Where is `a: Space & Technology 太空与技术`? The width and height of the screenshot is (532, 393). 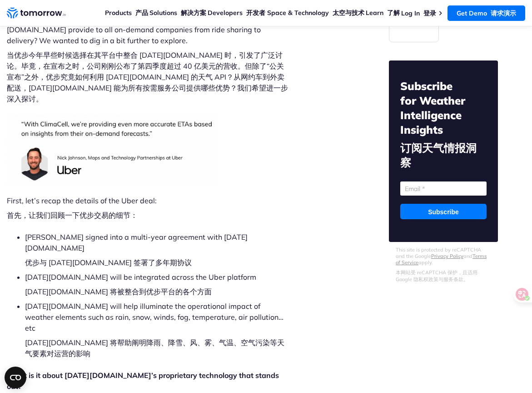 a: Space & Technology 太空与技术 is located at coordinates (316, 12).